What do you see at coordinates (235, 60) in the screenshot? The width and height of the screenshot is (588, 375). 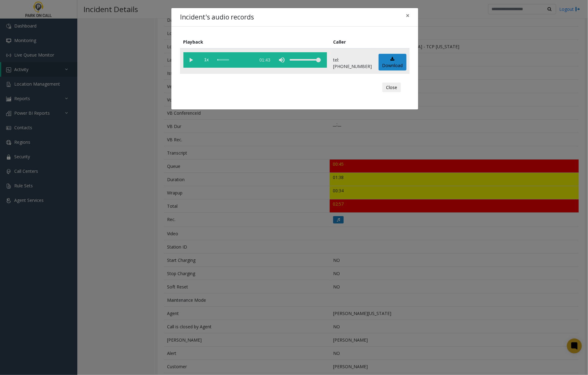 I see `div: scrub bar` at bounding box center [235, 60].